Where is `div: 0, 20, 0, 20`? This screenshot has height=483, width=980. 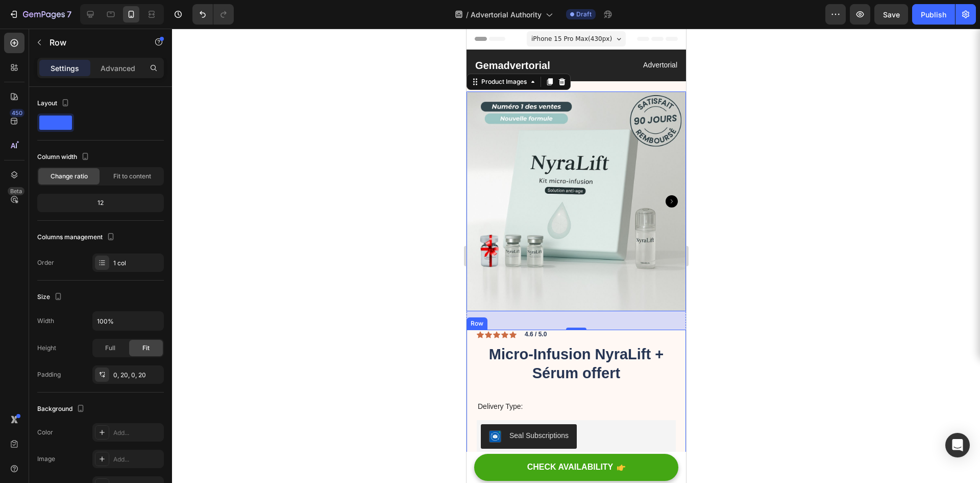 div: 0, 20, 0, 20 is located at coordinates (137, 375).